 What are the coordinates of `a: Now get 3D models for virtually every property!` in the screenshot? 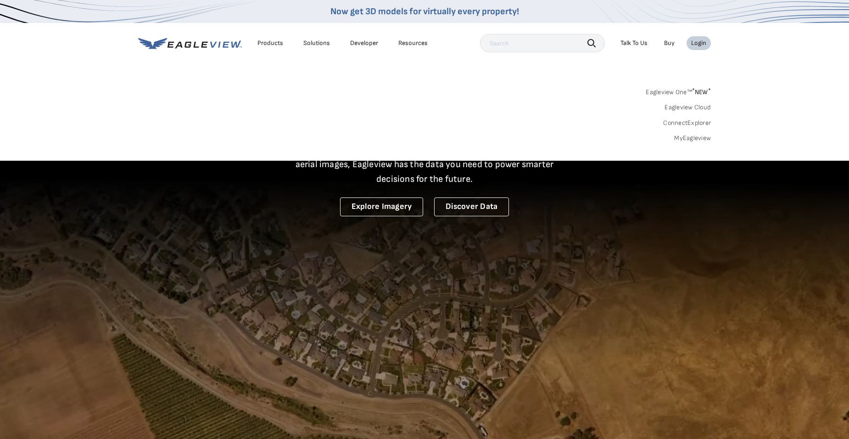 It's located at (424, 11).